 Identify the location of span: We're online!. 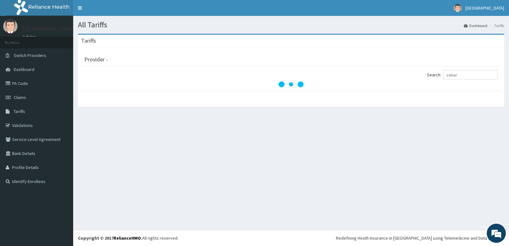
(62, 112).